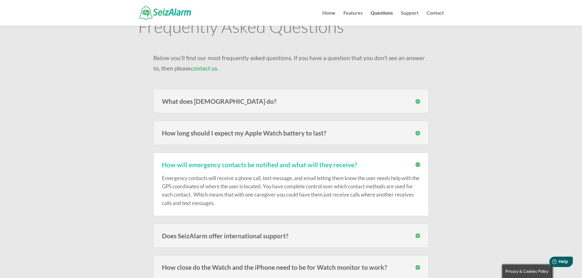  I want to click on h3: Does SeizAlarm offer international support?, so click(291, 236).